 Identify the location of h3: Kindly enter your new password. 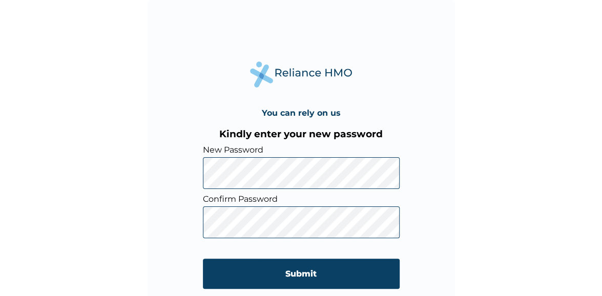
(301, 134).